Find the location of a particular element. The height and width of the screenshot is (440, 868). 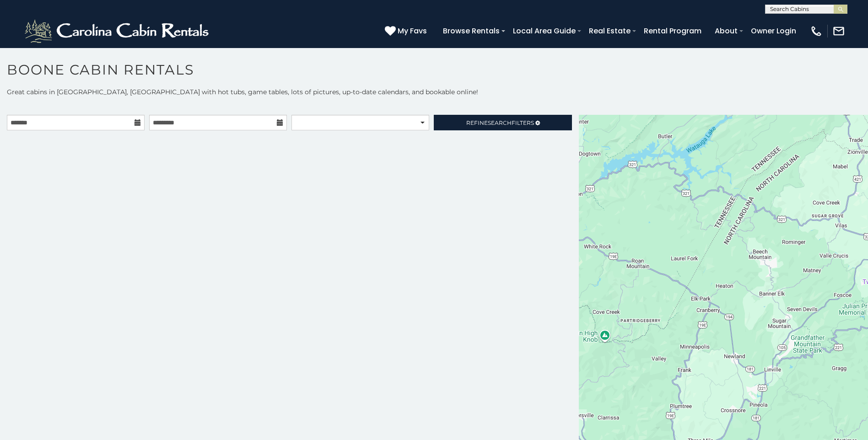

a: My Favs is located at coordinates (406, 31).